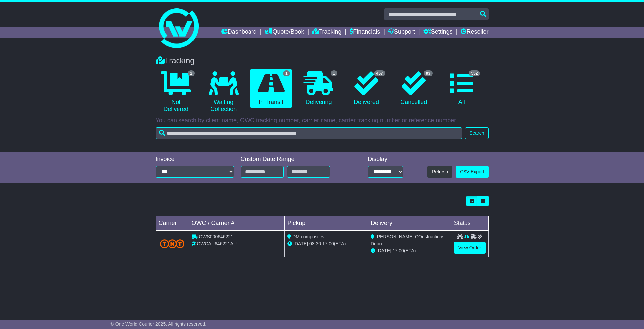 The height and width of the screenshot is (329, 644). What do you see at coordinates (409, 224) in the screenshot?
I see `td: Delivery` at bounding box center [409, 224].